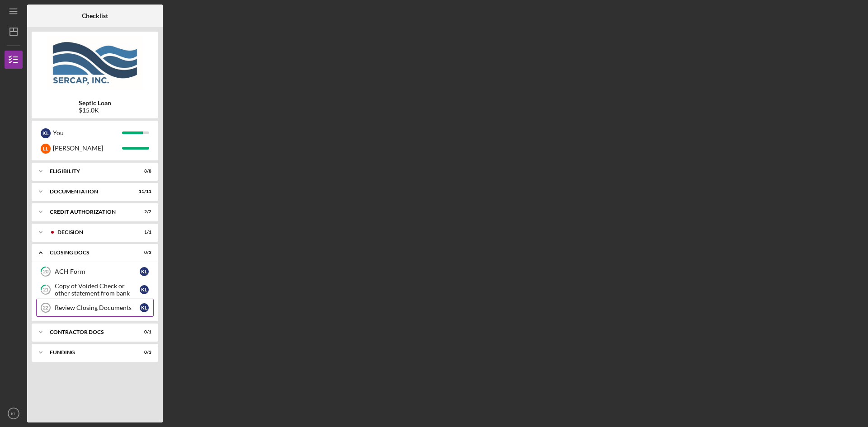 This screenshot has width=868, height=427. I want to click on img: Product logo, so click(95, 63).